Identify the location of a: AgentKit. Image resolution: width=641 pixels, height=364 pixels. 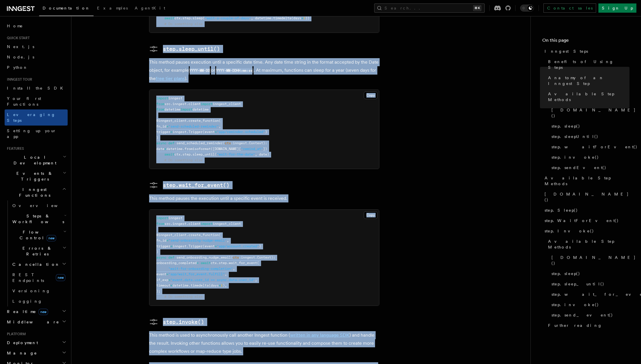
(150, 9).